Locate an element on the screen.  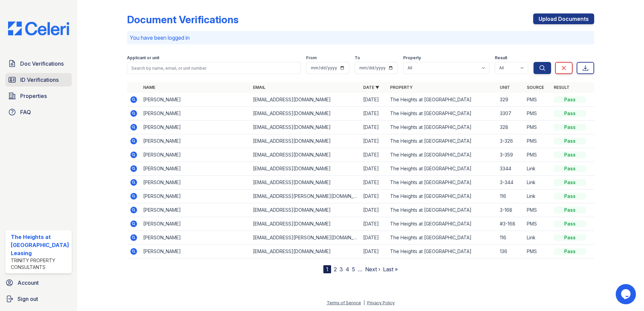
a: Result is located at coordinates (561, 87).